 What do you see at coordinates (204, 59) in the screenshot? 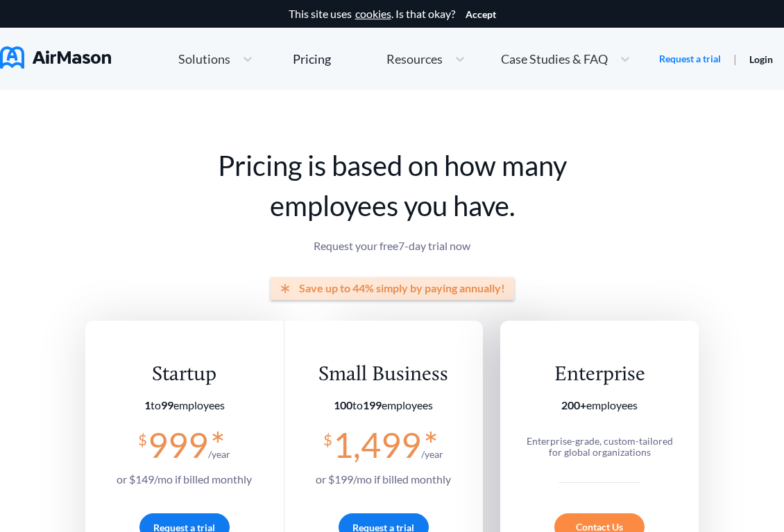
I see `span: Solutions` at bounding box center [204, 59].